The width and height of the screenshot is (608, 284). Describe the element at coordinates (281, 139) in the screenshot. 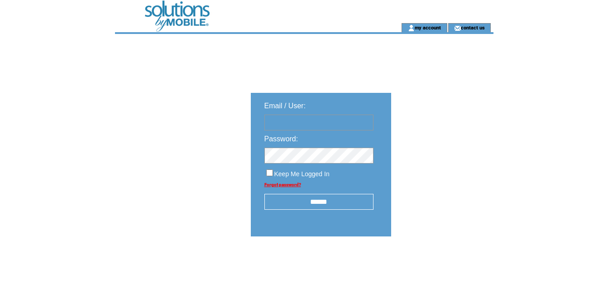

I see `span: Password:` at that location.